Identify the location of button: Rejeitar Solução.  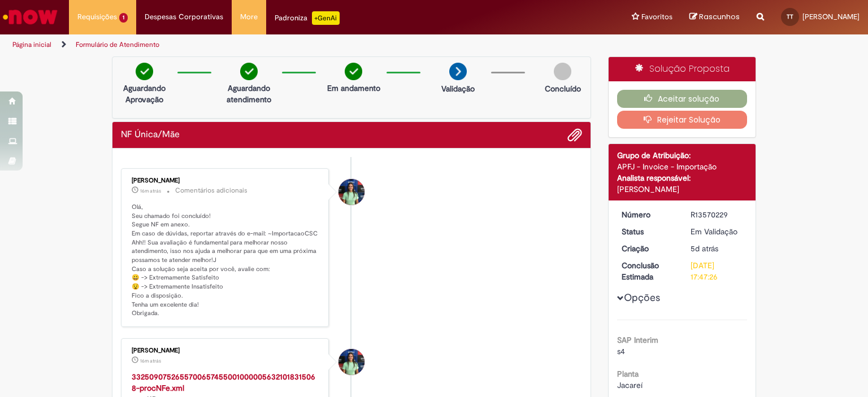
(682, 119).